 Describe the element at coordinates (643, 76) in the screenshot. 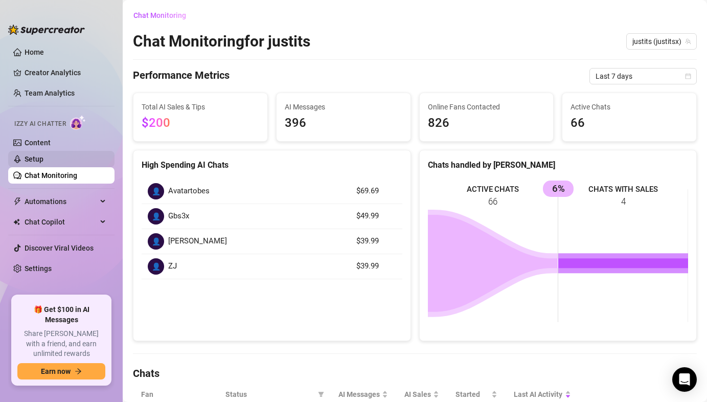

I see `span: Last 7 days` at that location.